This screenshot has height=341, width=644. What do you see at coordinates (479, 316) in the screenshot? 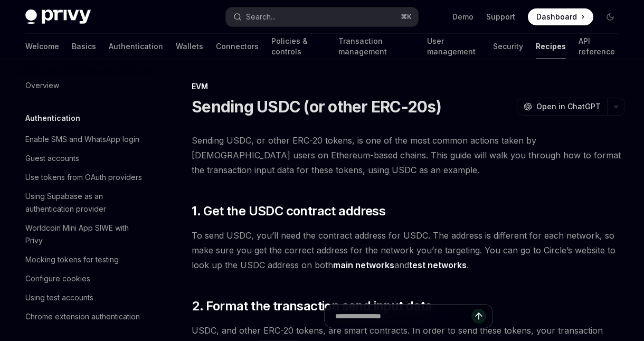
I see `button: Send message` at bounding box center [479, 316].